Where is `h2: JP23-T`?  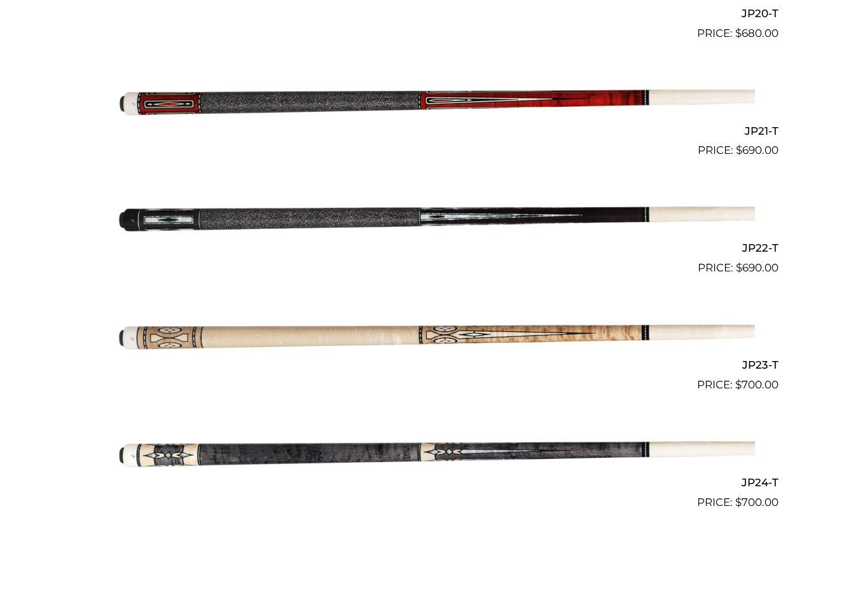 h2: JP23-T is located at coordinates (434, 365).